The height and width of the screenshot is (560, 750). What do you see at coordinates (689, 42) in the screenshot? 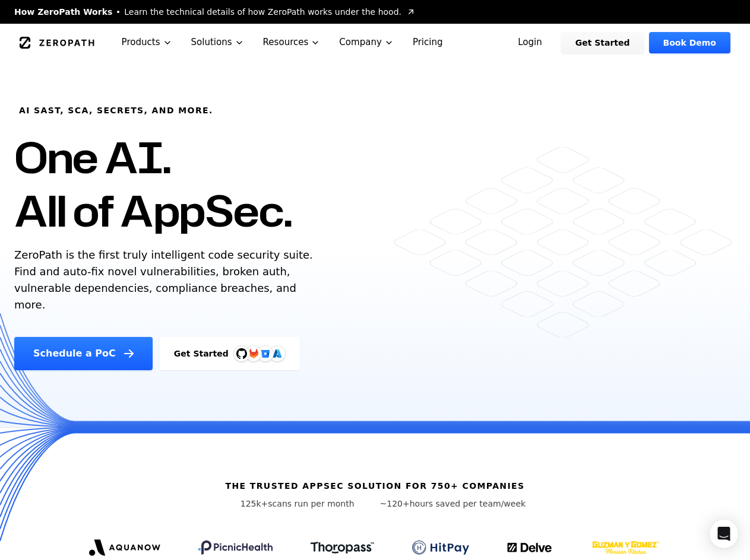
I see `a: Book Demo` at bounding box center [689, 42].